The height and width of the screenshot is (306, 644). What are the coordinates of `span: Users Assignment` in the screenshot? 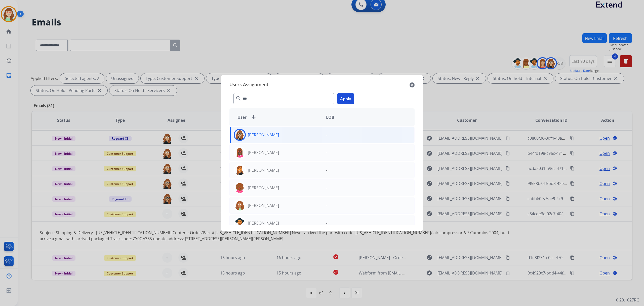 It's located at (249, 85).